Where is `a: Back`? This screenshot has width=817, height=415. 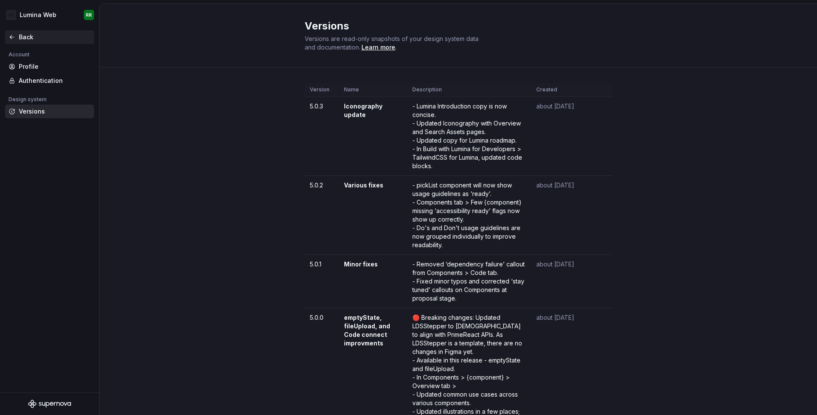 a: Back is located at coordinates (50, 37).